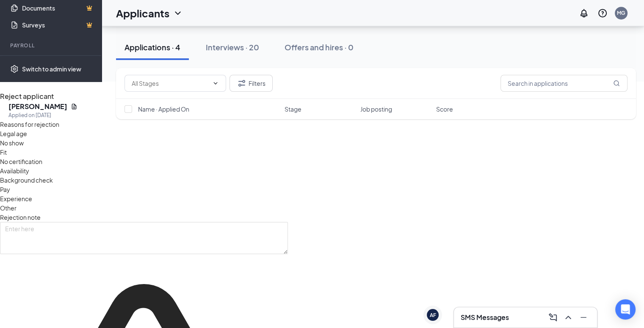  What do you see at coordinates (74, 106) in the screenshot?
I see `svg: Document` at bounding box center [74, 106].